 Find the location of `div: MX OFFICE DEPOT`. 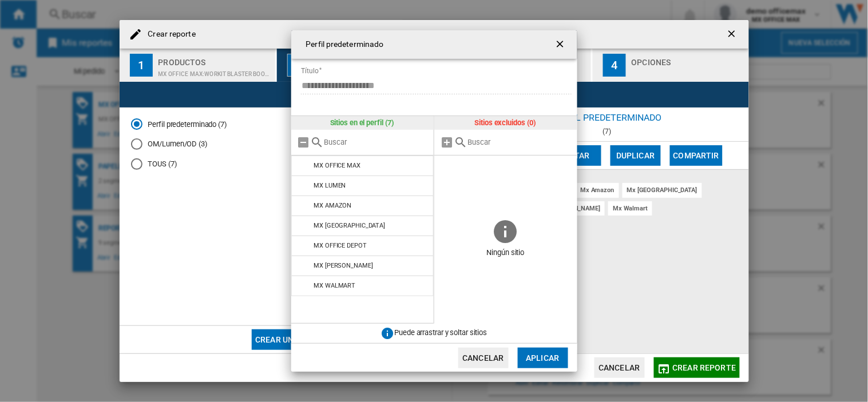

div: MX OFFICE DEPOT is located at coordinates (340, 245).